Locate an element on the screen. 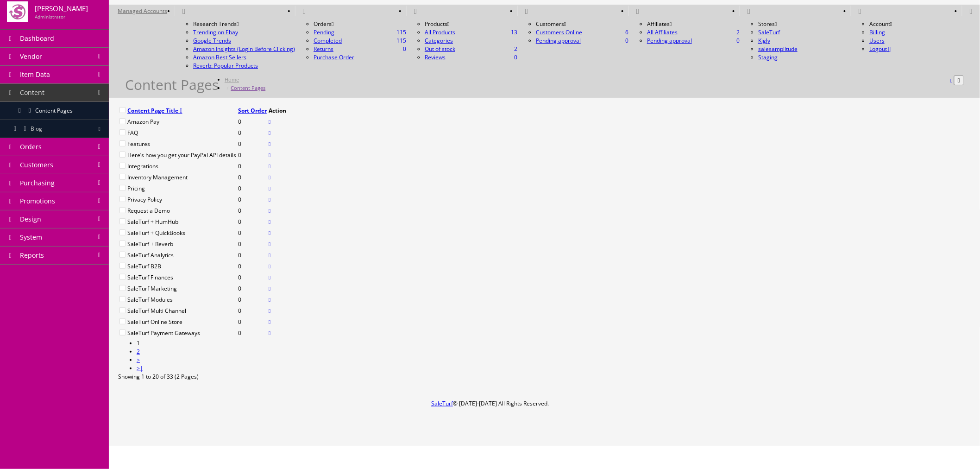 The width and height of the screenshot is (980, 469). a: Billing is located at coordinates (877, 32).